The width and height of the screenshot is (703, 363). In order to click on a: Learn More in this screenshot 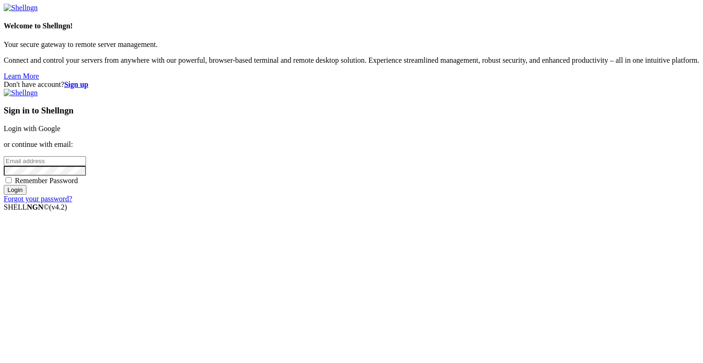, I will do `click(21, 76)`.